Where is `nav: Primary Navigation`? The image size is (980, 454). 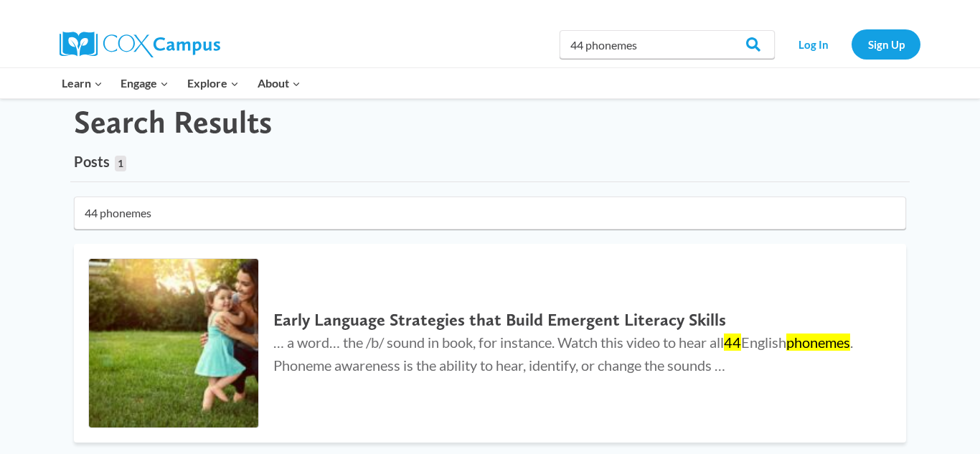 nav: Primary Navigation is located at coordinates (180, 83).